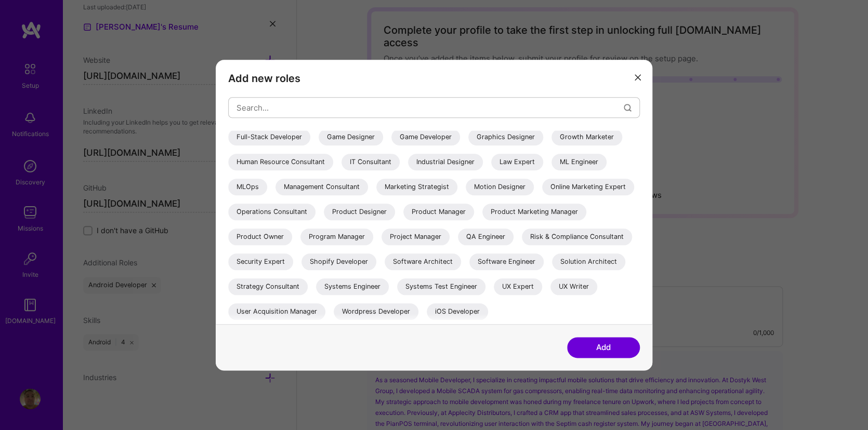 This screenshot has width=868, height=430. I want to click on div: Human Resource Consultant, so click(280, 162).